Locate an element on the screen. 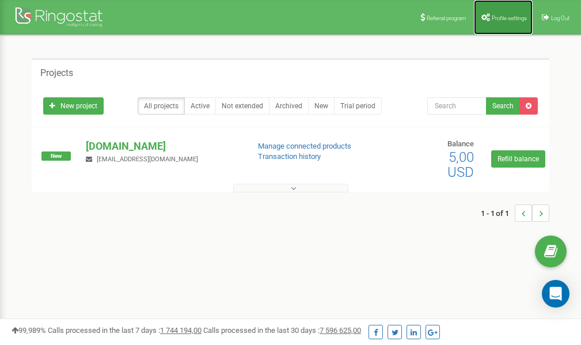  a: Trial period is located at coordinates (358, 106).